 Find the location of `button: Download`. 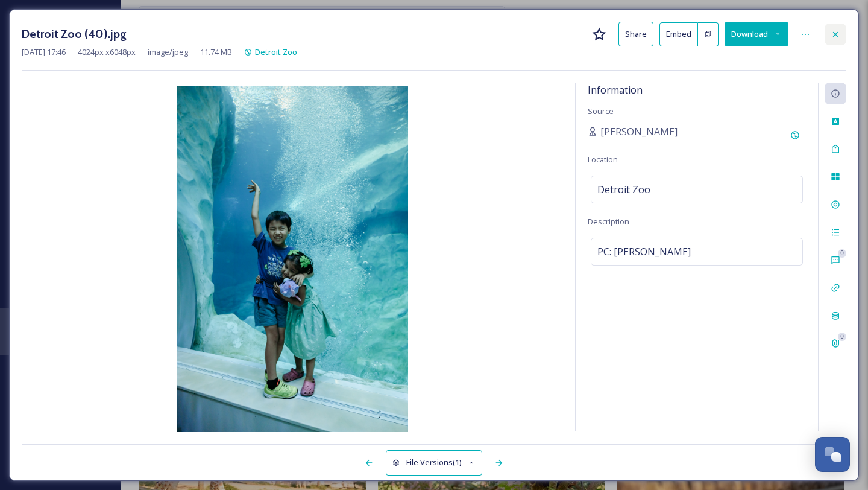

button: Download is located at coordinates (756, 34).